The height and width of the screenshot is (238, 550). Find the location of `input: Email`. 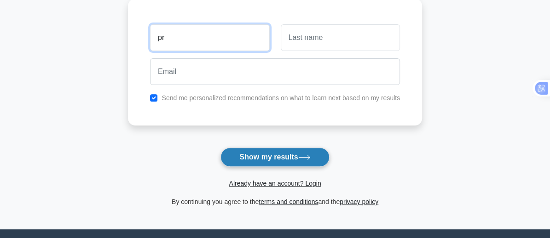

input: Email is located at coordinates (275, 72).